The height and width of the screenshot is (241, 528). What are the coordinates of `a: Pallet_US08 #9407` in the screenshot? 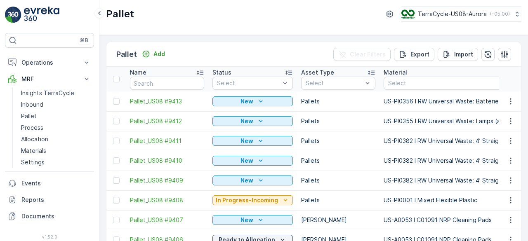 It's located at (167, 220).